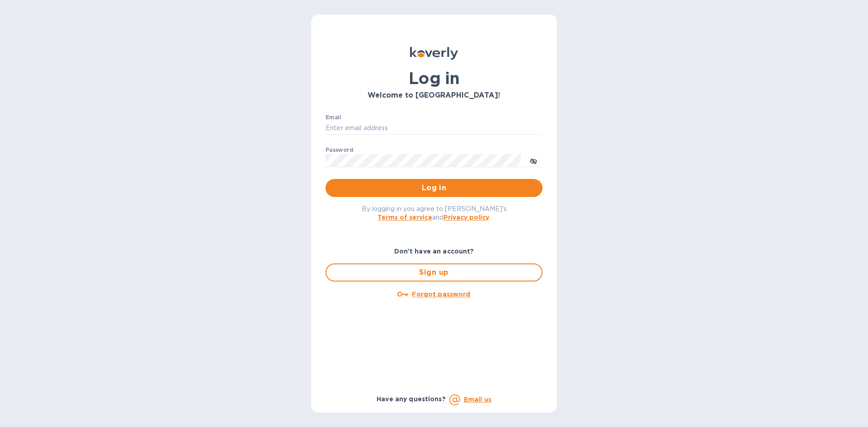 The width and height of the screenshot is (868, 427). Describe the element at coordinates (434, 188) in the screenshot. I see `span: Log in` at that location.